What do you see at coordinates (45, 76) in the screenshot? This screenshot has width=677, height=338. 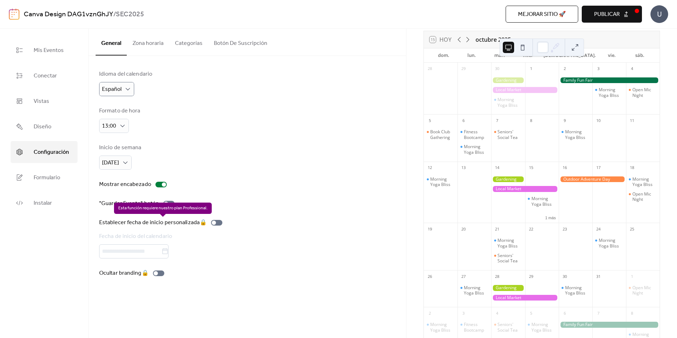 I see `span: Conectar` at bounding box center [45, 76].